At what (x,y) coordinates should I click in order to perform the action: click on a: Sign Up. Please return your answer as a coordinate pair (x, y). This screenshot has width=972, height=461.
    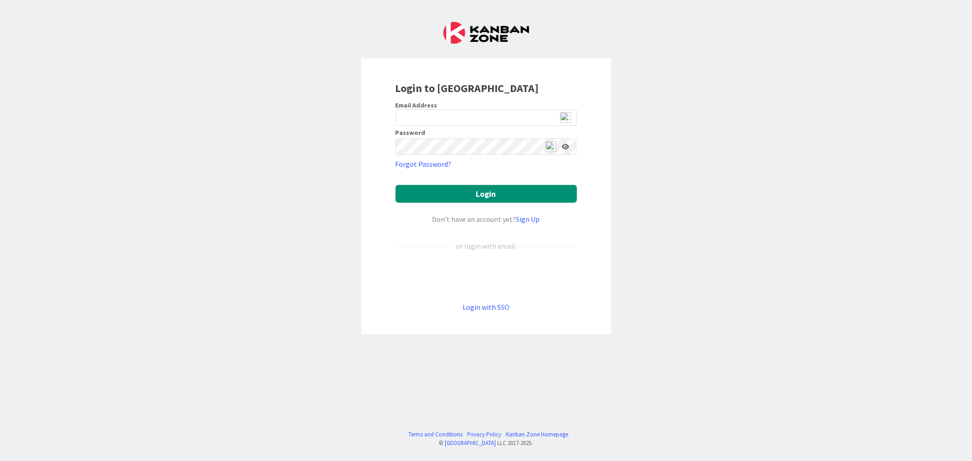
    Looking at the image, I should click on (528, 219).